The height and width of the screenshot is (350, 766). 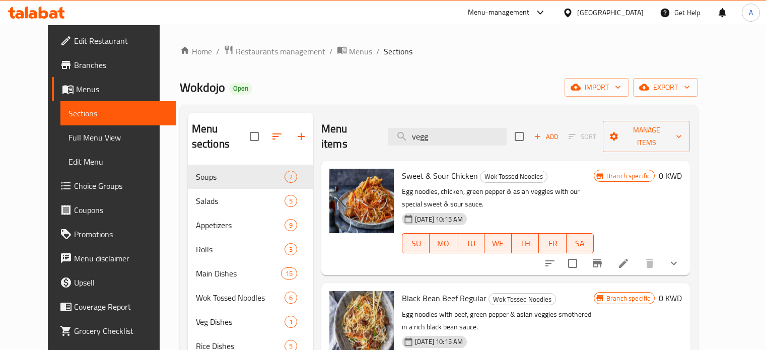 I want to click on span: Grocery Checklist, so click(x=121, y=331).